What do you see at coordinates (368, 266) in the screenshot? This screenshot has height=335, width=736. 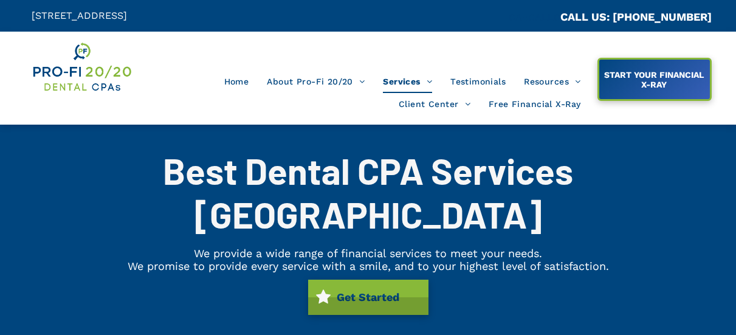 I see `span: We promise to provide every service with a smile, and to your highest level of satisfaction.` at bounding box center [368, 266].